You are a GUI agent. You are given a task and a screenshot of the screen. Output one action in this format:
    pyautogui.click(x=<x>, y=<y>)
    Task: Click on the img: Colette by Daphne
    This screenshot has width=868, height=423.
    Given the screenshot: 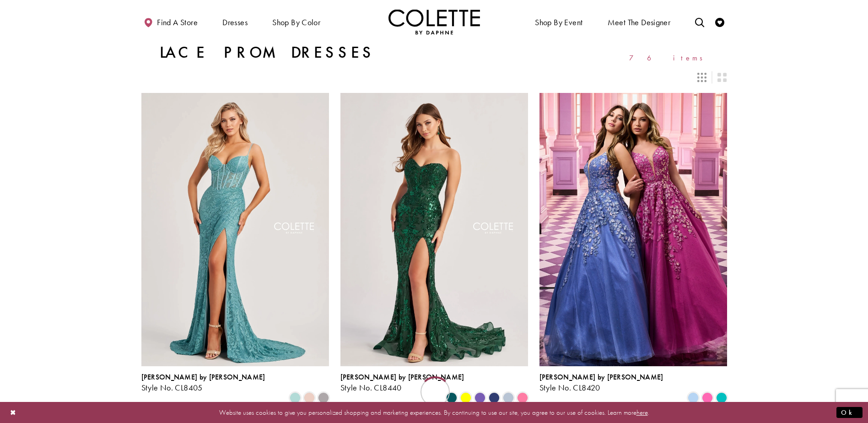 What is the action you would take?
    pyautogui.click(x=434, y=22)
    